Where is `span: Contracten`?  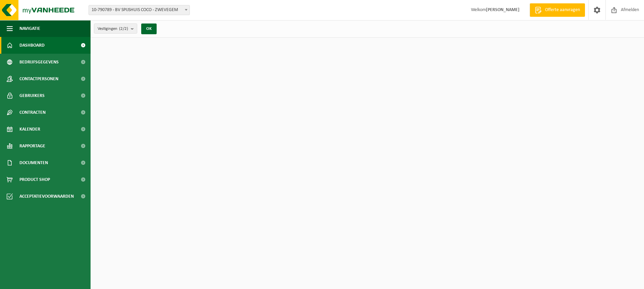
span: Contracten is located at coordinates (33, 113).